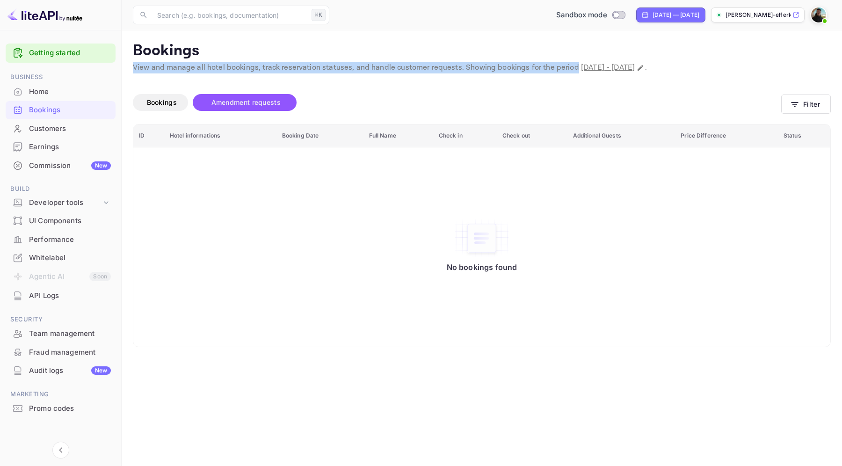 This screenshot has height=466, width=842. Describe the element at coordinates (60, 408) in the screenshot. I see `a: Promo codes` at that location.